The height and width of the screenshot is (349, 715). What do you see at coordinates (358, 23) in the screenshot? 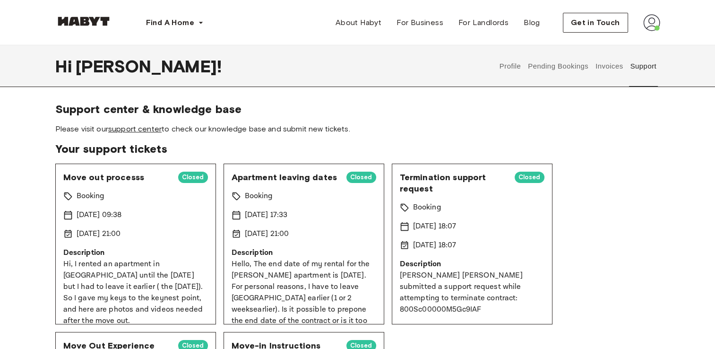
I see `span: About Habyt` at bounding box center [358, 23].